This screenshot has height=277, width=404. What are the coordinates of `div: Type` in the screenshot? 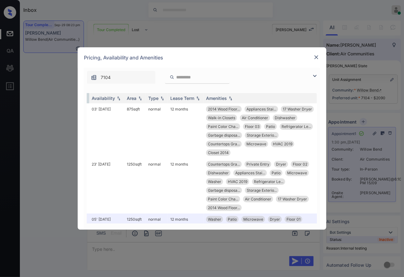 It's located at (153, 98).